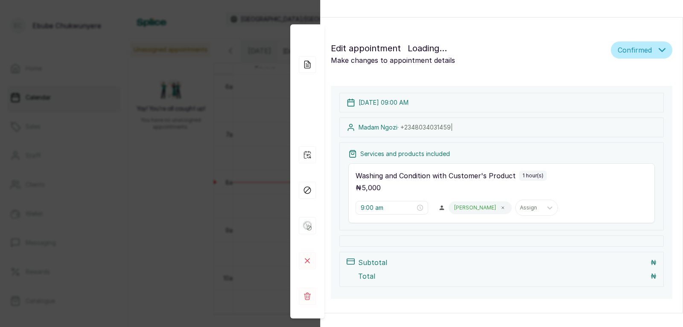  What do you see at coordinates (469, 60) in the screenshot?
I see `p: Make changes to appointment details` at bounding box center [469, 60].